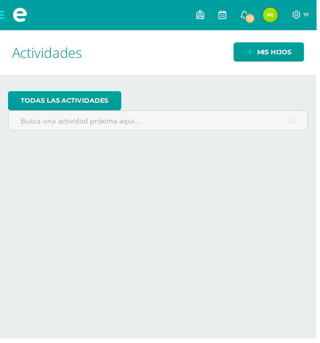 The height and width of the screenshot is (343, 320). What do you see at coordinates (65, 102) in the screenshot?
I see `a: todas las Actividades` at bounding box center [65, 102].